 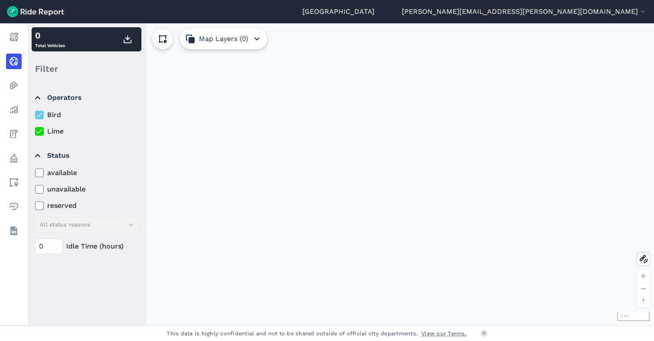 What do you see at coordinates (87, 246) in the screenshot?
I see `div: Idle Time (hours)` at bounding box center [87, 246].